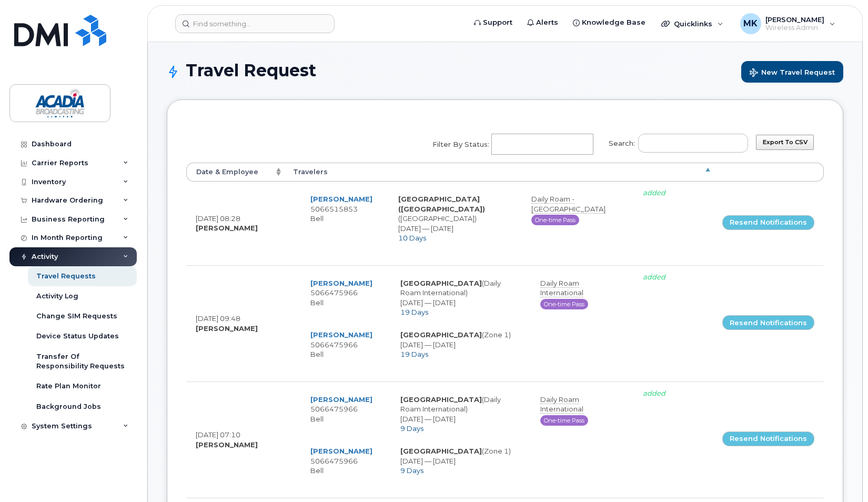 The height and width of the screenshot is (502, 868). What do you see at coordinates (412, 238) in the screenshot?
I see `span: 10 Days` at bounding box center [412, 238].